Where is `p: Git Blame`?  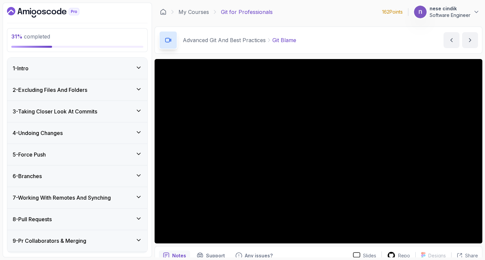 p: Git Blame is located at coordinates (284, 40).